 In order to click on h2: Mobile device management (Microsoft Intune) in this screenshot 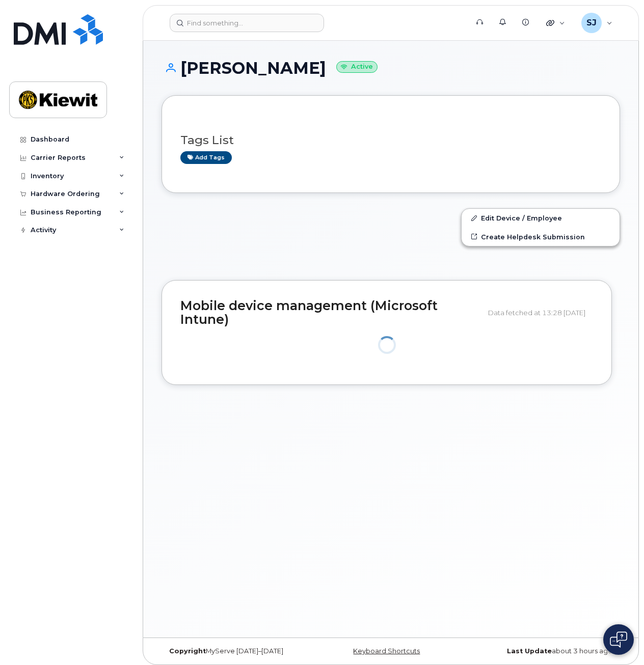, I will do `click(330, 313)`.